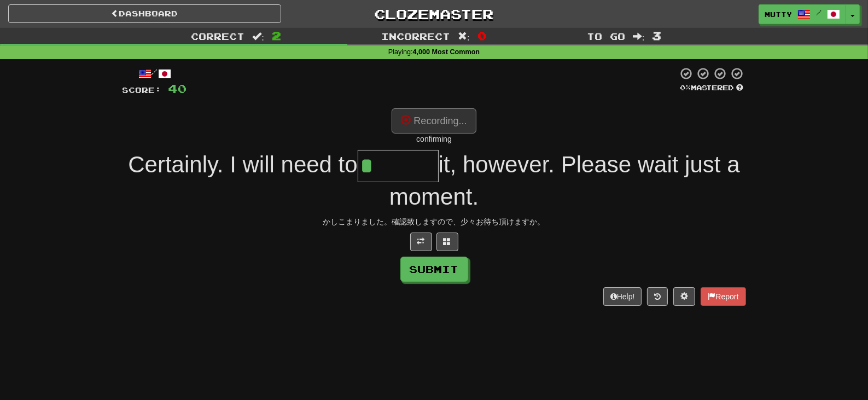 Image resolution: width=868 pixels, height=400 pixels. I want to click on a: mutty /, so click(802, 14).